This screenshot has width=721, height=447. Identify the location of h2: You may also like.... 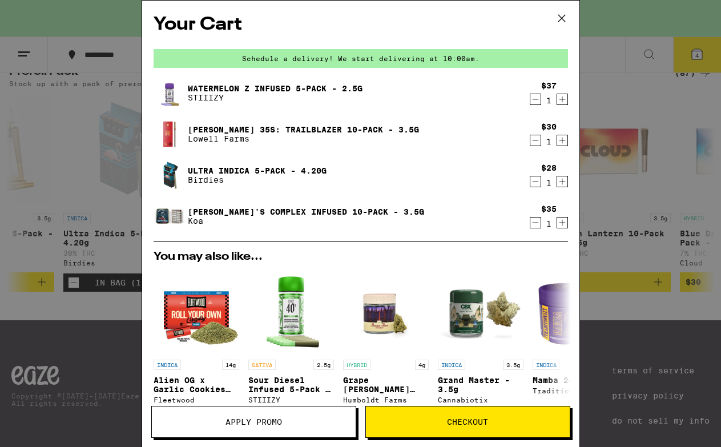
(361, 257).